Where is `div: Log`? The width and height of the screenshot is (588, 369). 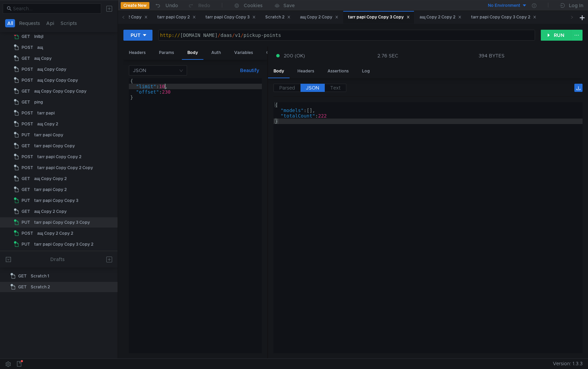 div: Log is located at coordinates (366, 71).